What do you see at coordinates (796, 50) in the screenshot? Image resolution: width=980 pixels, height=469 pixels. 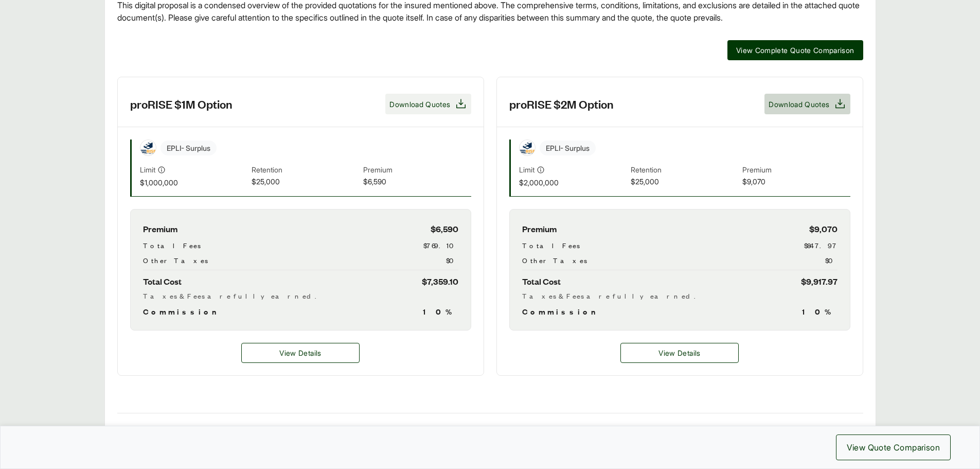 I see `a: View Complete Quote Comparison` at bounding box center [796, 50].